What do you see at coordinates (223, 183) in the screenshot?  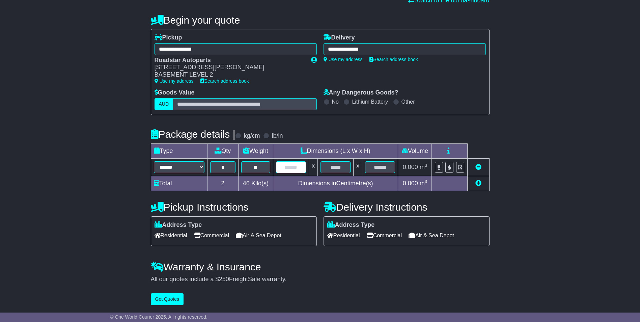 I see `td: 2` at bounding box center [223, 183].